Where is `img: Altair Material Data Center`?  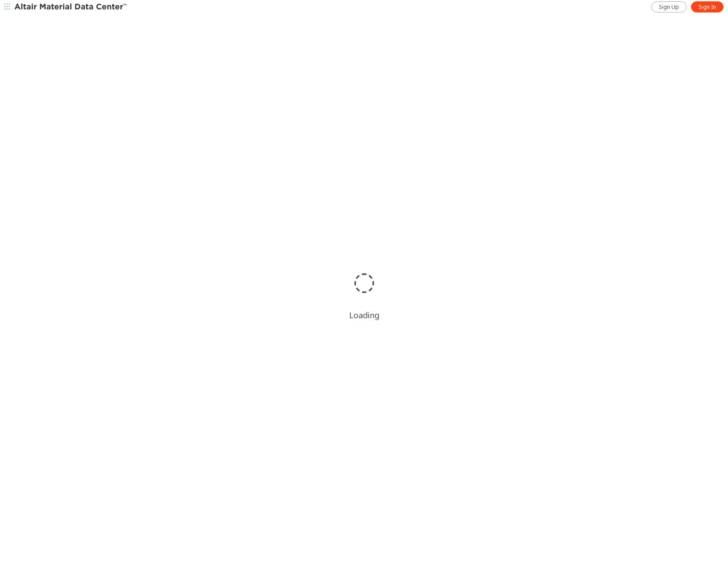
img: Altair Material Data Center is located at coordinates (70, 7).